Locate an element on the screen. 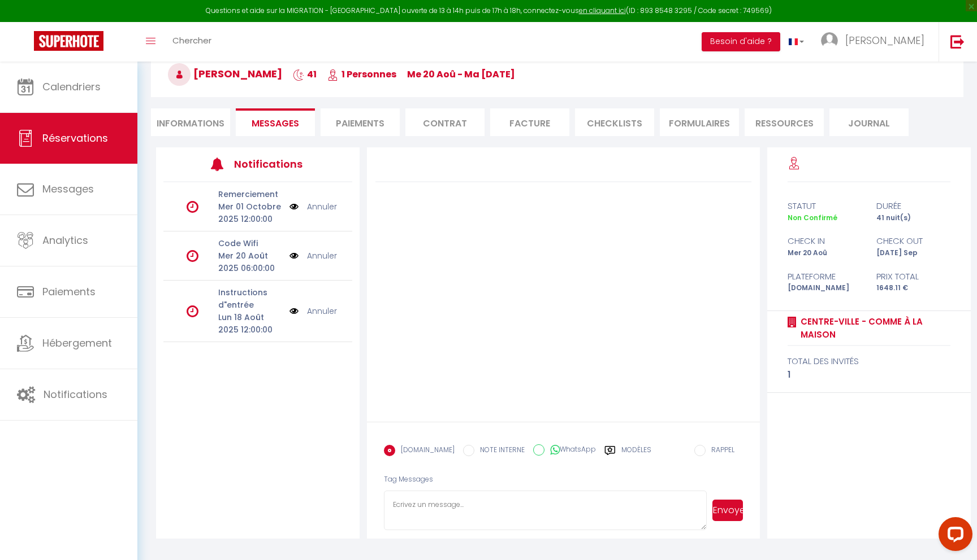 This screenshot has height=560, width=977. div: 1 is located at coordinates (869, 375).